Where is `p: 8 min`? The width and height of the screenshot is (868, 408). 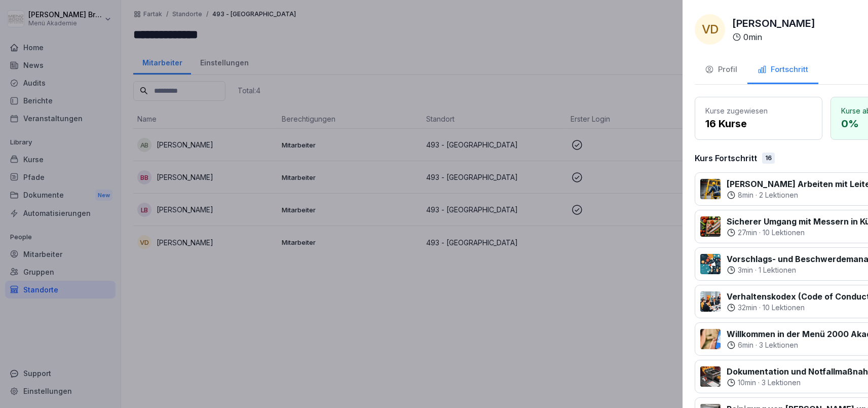
p: 8 min is located at coordinates (745, 195).